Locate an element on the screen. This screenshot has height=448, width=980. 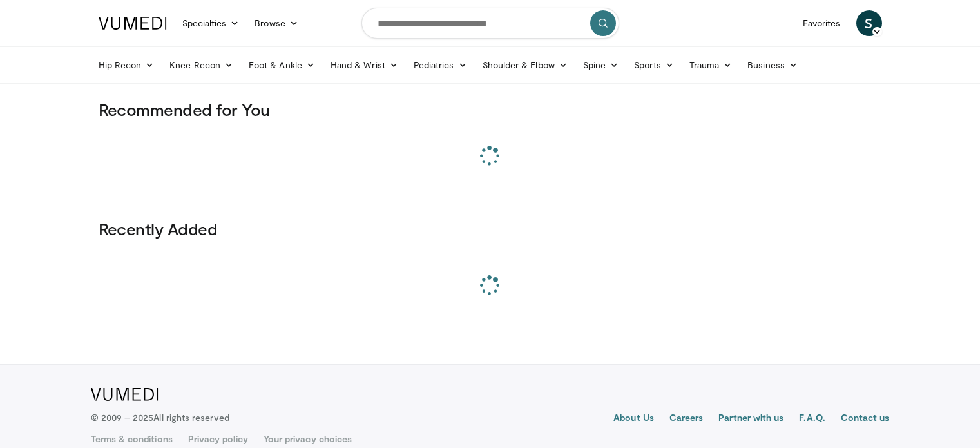
a: Pediatrics is located at coordinates (441, 66).